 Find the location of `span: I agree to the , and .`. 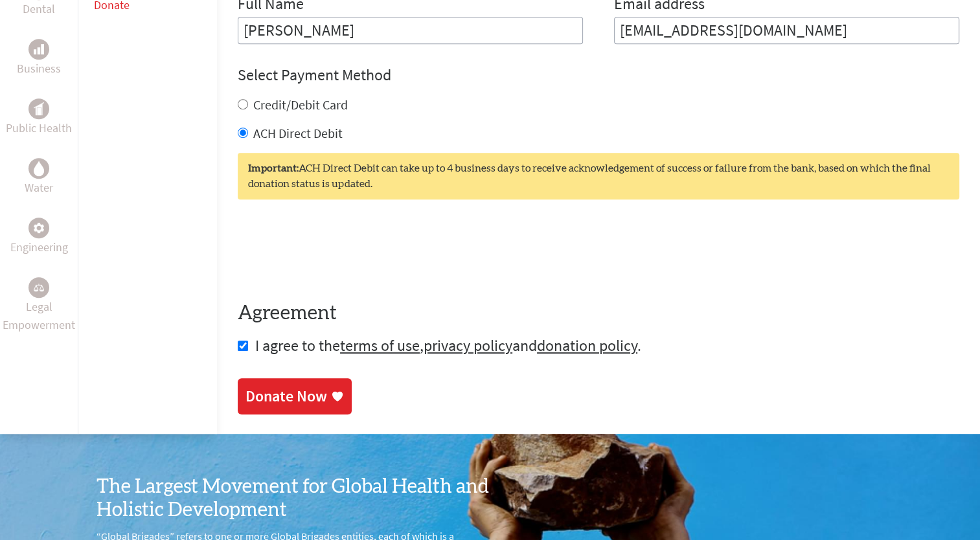

span: I agree to the , and . is located at coordinates (448, 345).